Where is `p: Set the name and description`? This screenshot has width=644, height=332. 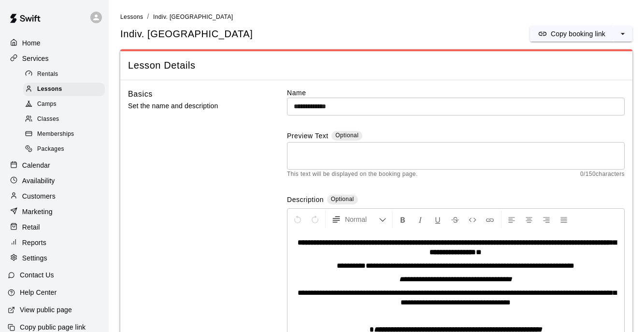
p: Set the name and description is located at coordinates (192, 106).